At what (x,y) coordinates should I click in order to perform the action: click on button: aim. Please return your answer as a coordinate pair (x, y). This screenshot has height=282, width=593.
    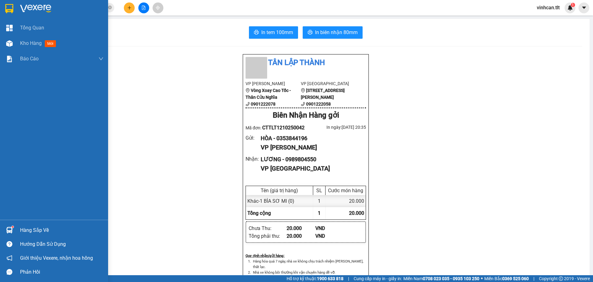
    Looking at the image, I should click on (158, 8).